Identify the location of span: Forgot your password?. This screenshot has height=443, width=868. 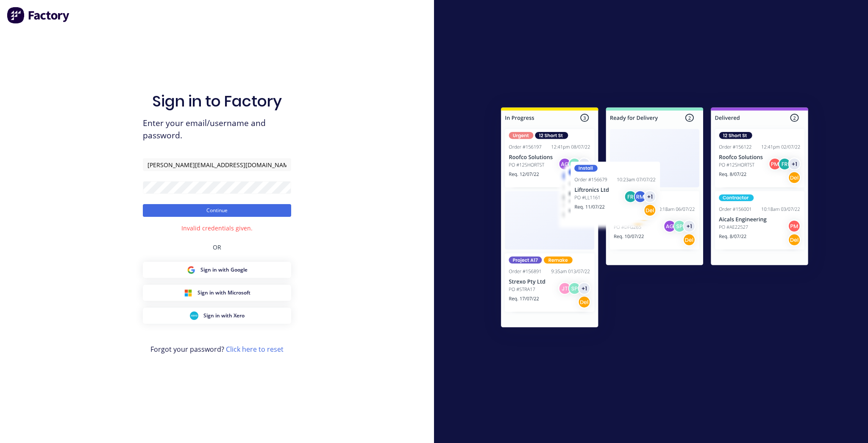
(217, 349).